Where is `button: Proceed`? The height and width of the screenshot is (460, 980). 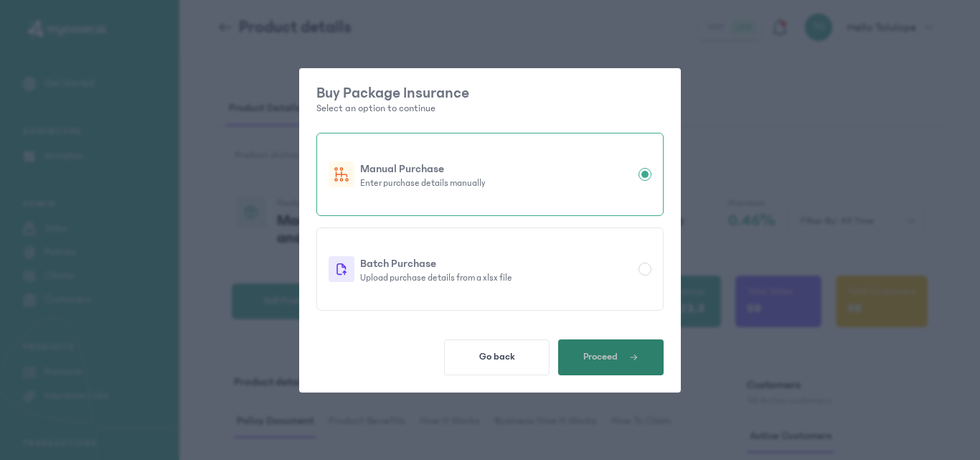 button: Proceed is located at coordinates (610, 358).